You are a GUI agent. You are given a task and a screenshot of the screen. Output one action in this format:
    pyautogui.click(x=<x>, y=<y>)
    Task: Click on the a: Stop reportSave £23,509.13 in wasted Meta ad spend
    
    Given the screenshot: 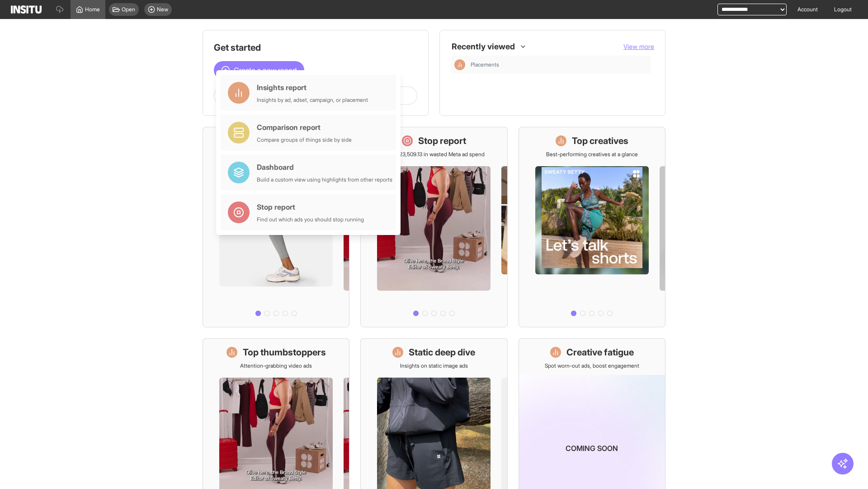 What is the action you would take?
    pyautogui.click(x=433, y=227)
    